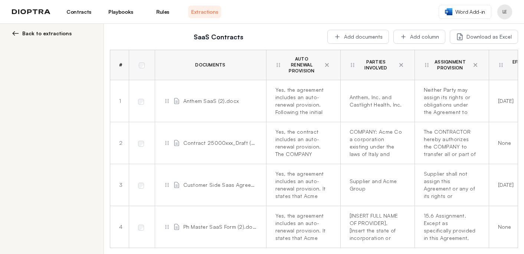  I want to click on span: Contract 25000xxx_Draft (3).docx, so click(220, 143).